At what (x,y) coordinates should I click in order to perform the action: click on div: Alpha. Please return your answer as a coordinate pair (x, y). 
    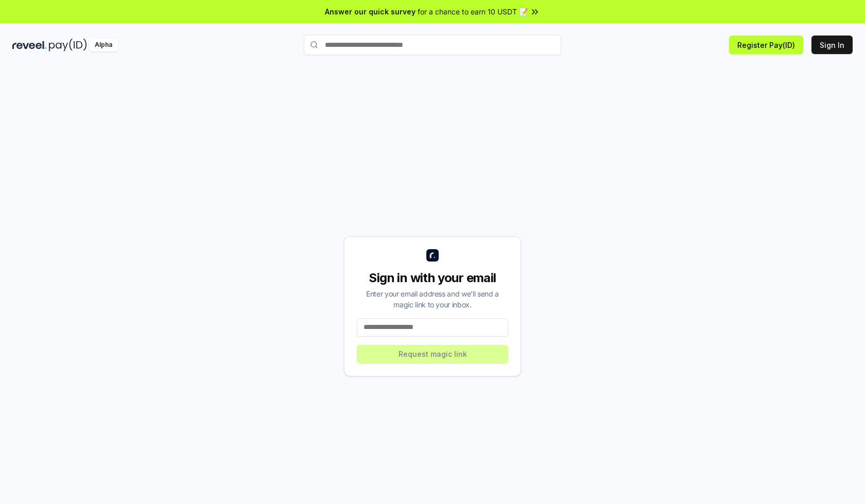
    Looking at the image, I should click on (104, 45).